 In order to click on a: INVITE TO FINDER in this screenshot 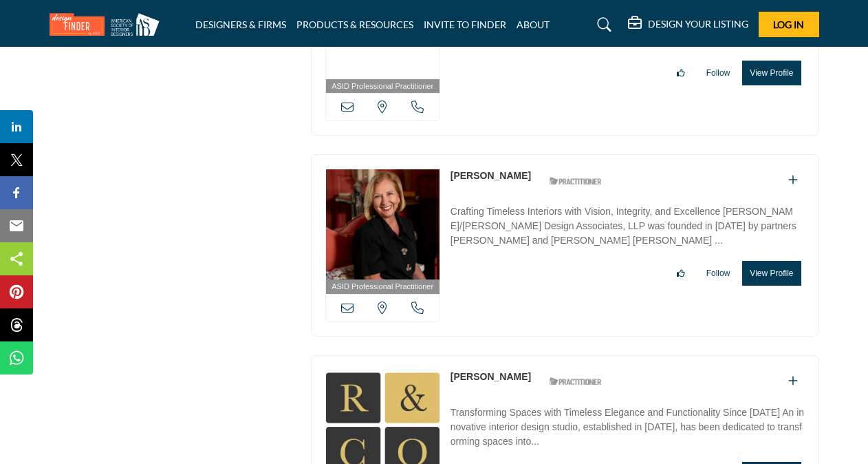, I will do `click(466, 24)`.